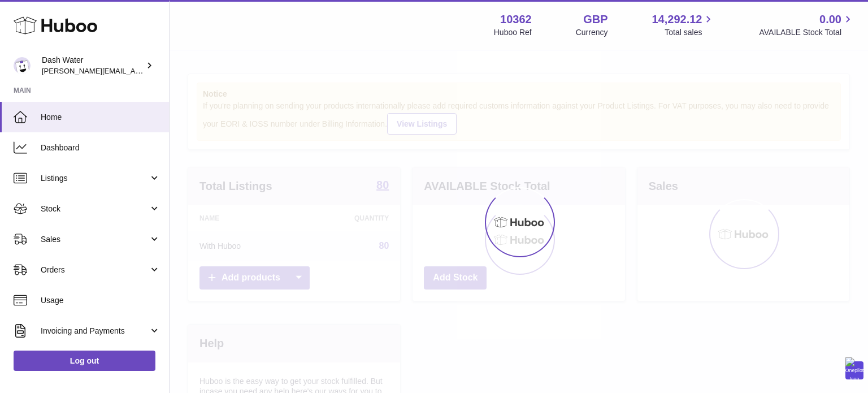  I want to click on a: 0.00 AVAILABLE Stock Total, so click(806, 25).